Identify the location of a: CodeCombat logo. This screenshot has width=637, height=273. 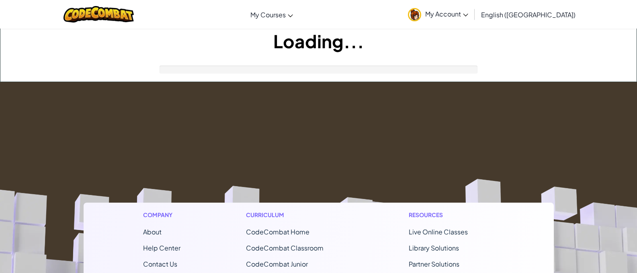
(98, 14).